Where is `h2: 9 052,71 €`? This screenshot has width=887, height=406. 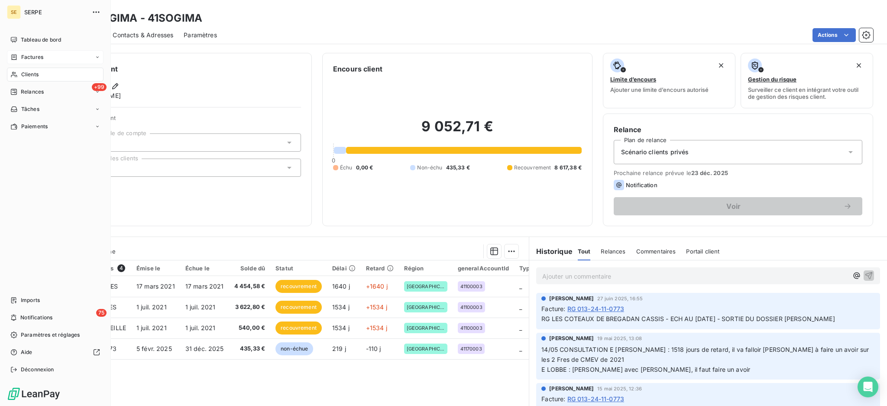 h2: 9 052,71 € is located at coordinates (457, 131).